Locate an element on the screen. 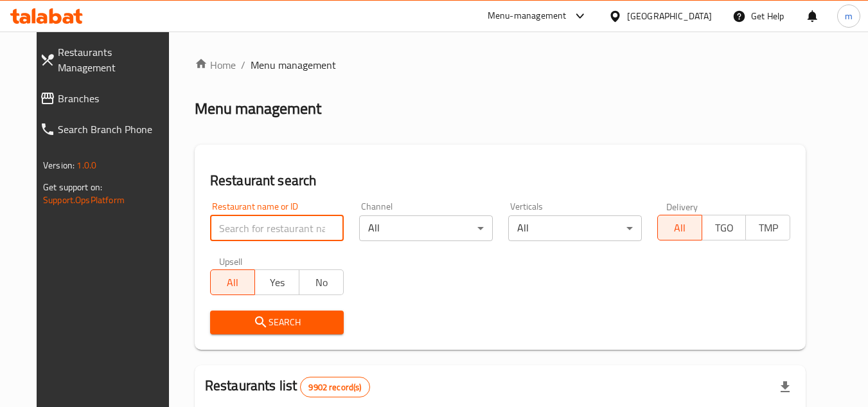 The image size is (868, 407). span: TGO is located at coordinates (724, 228).